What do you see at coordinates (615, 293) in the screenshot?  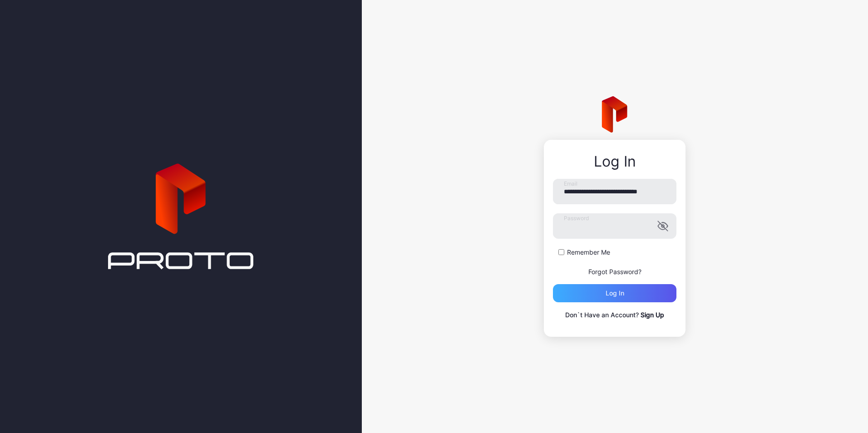 I see `button: Log in` at bounding box center [615, 293].